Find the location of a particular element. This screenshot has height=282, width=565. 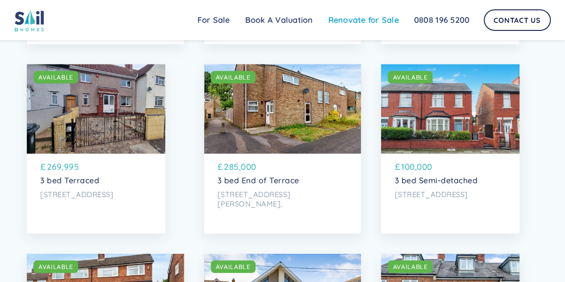

p: 285,000 is located at coordinates (240, 166).